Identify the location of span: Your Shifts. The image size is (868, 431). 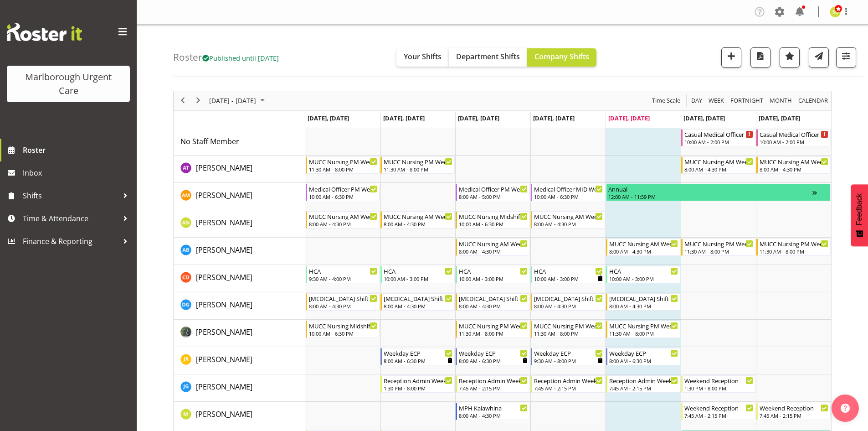
(422, 57).